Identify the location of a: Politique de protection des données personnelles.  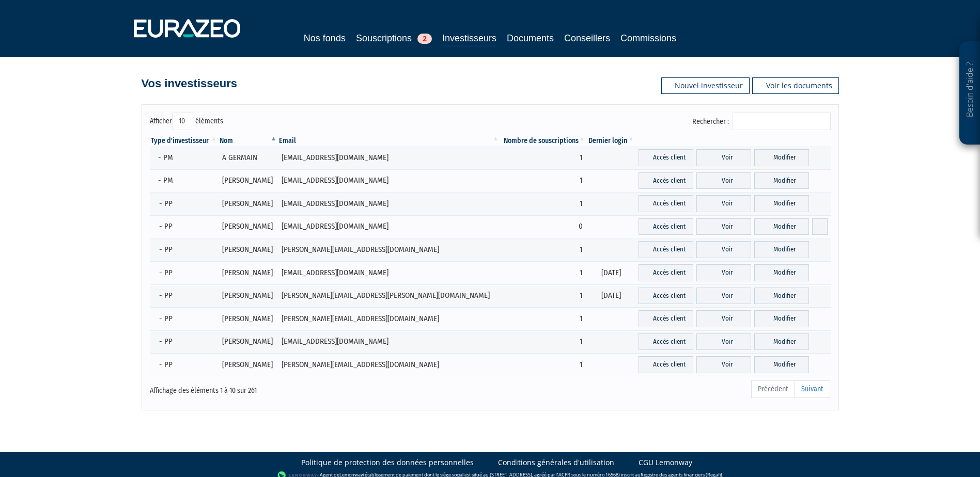
(387, 462).